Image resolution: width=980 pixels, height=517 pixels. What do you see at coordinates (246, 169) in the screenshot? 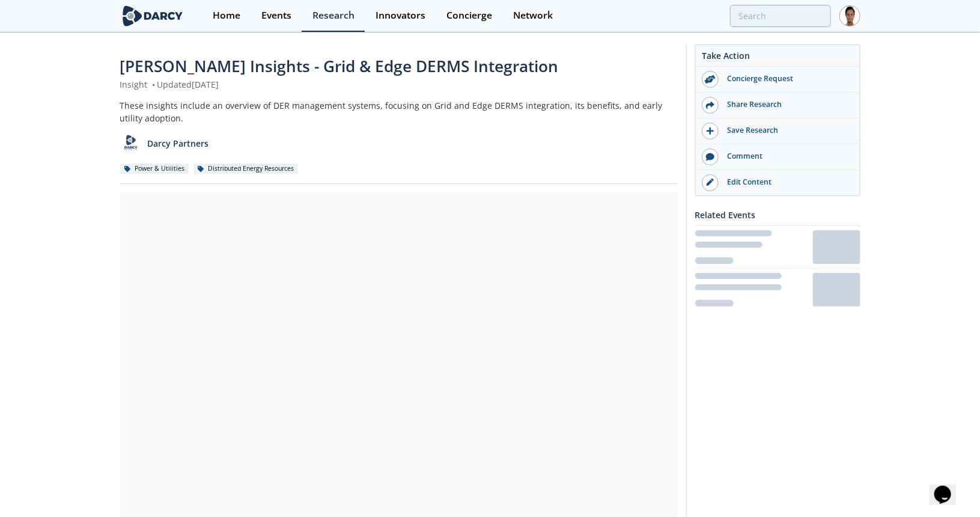
I see `div: Distributed Energy Resources` at bounding box center [246, 169].